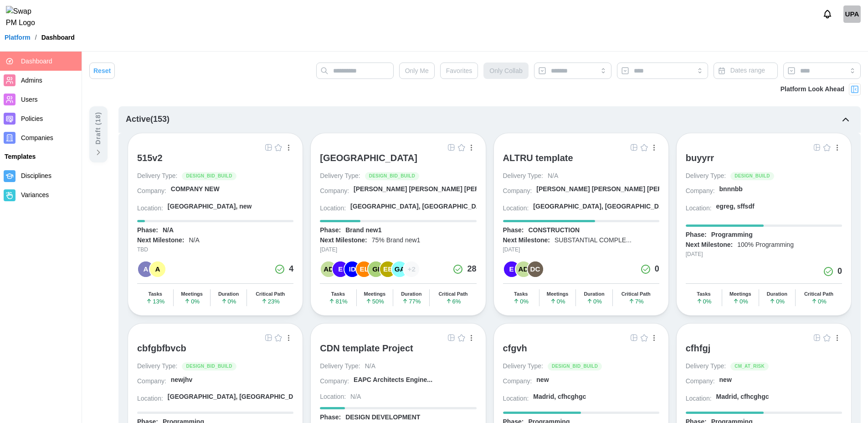  What do you see at coordinates (291, 269) in the screenshot?
I see `div: 4` at bounding box center [291, 269].